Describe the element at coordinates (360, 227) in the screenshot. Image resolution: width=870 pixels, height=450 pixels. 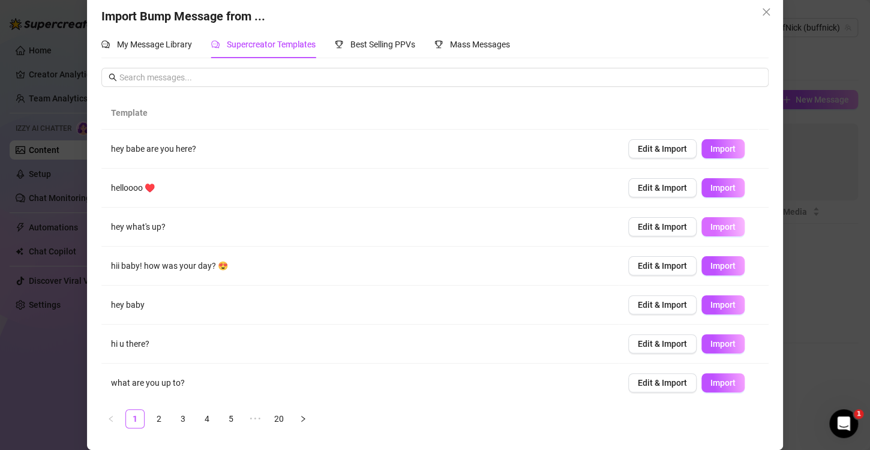
I see `td: hey what's up?` at that location.